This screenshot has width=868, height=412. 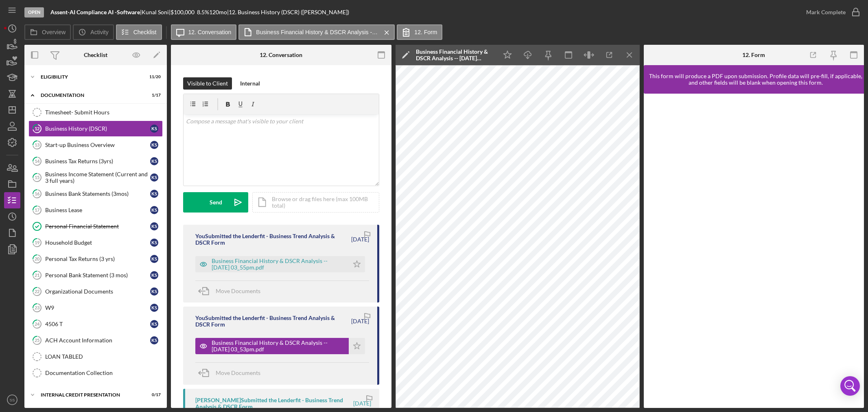 What do you see at coordinates (96, 292) in the screenshot?
I see `a: 22Organizational DocumentsKS` at bounding box center [96, 292].